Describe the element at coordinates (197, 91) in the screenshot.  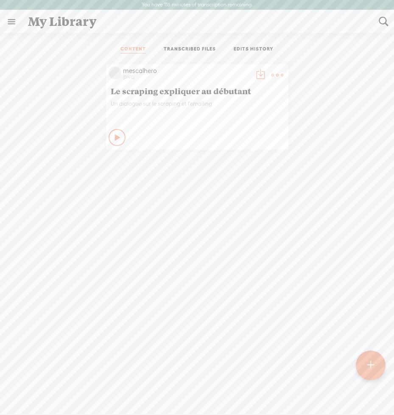
I see `span: Le scraping expliquer au débutant` at that location.